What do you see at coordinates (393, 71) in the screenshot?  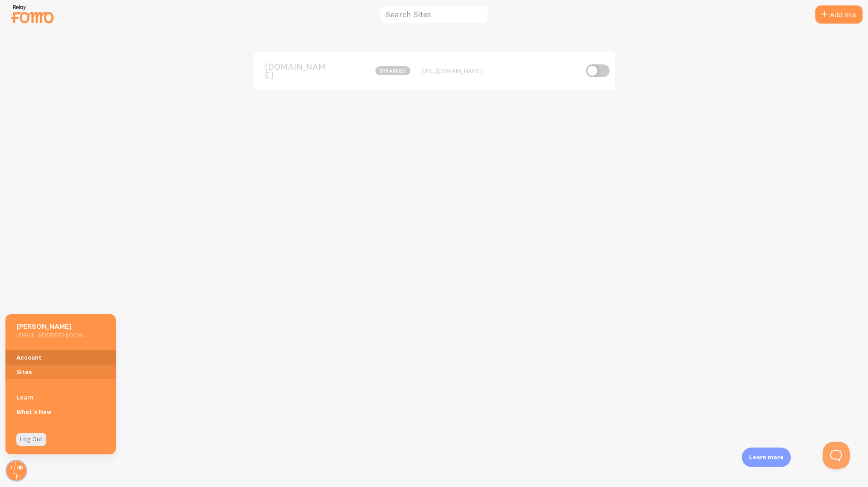 I see `span: disabled` at bounding box center [393, 71].